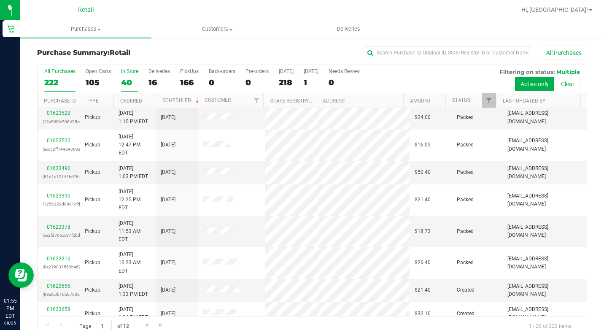  I want to click on span: Customers, so click(217, 29).